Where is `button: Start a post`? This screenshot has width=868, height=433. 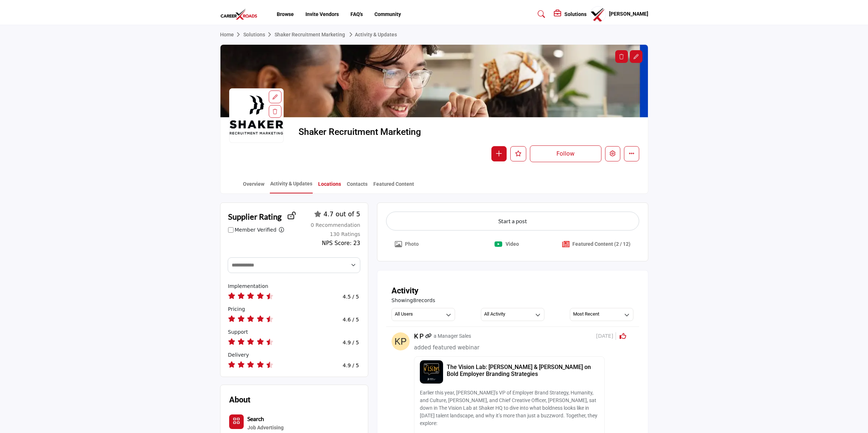 button: Start a post is located at coordinates (513, 221).